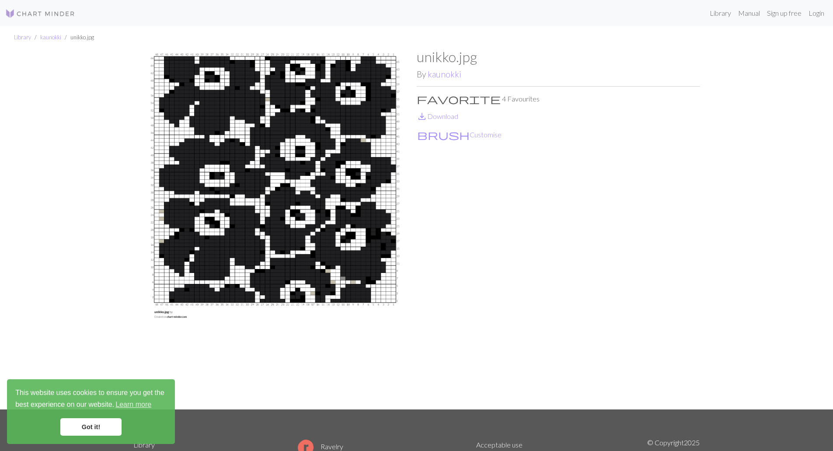 Image resolution: width=833 pixels, height=451 pixels. Describe the element at coordinates (321, 446) in the screenshot. I see `a: Ravelry` at that location.